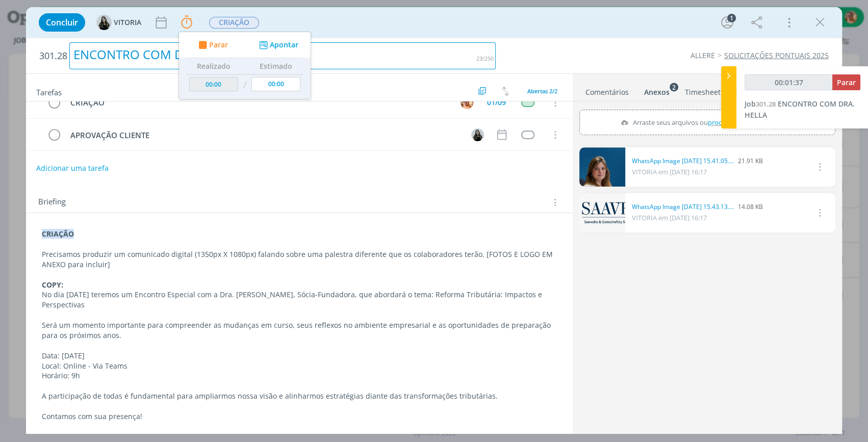 The width and height of the screenshot is (868, 442). Describe the element at coordinates (776, 55) in the screenshot. I see `a: SOLICITAÇÕES PONTUAIS 2025` at that location.